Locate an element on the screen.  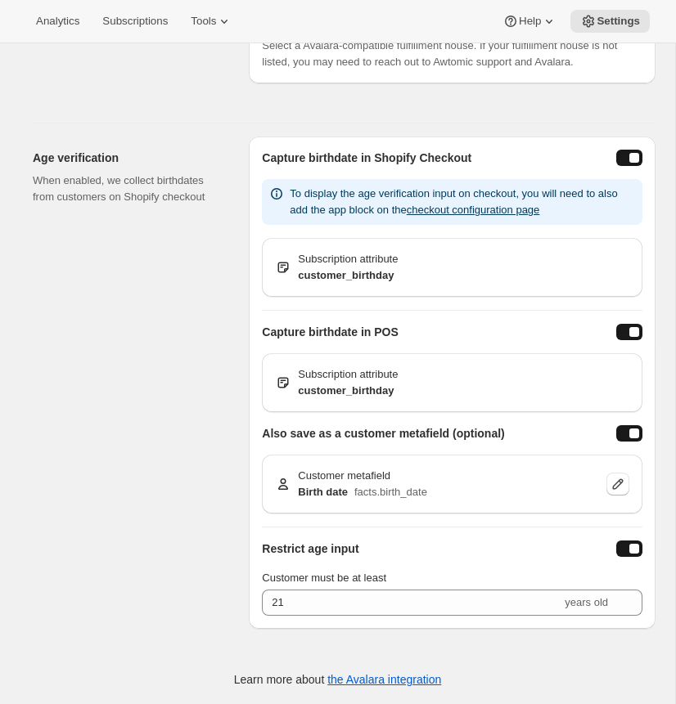
span: Subscriptions is located at coordinates (135, 21).